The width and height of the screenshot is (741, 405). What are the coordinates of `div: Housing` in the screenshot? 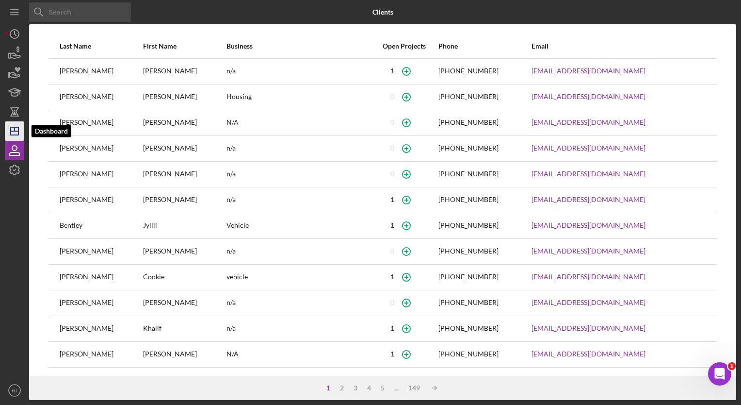 It's located at (298, 97).